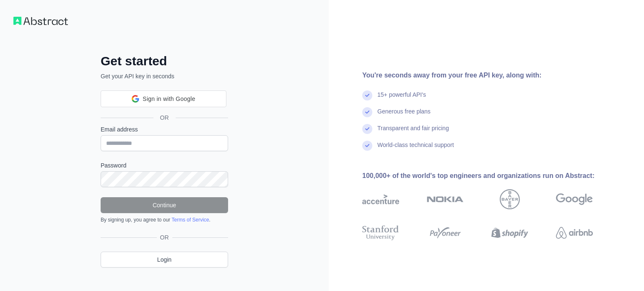 The image size is (644, 291). I want to click on h2: Get started, so click(165, 61).